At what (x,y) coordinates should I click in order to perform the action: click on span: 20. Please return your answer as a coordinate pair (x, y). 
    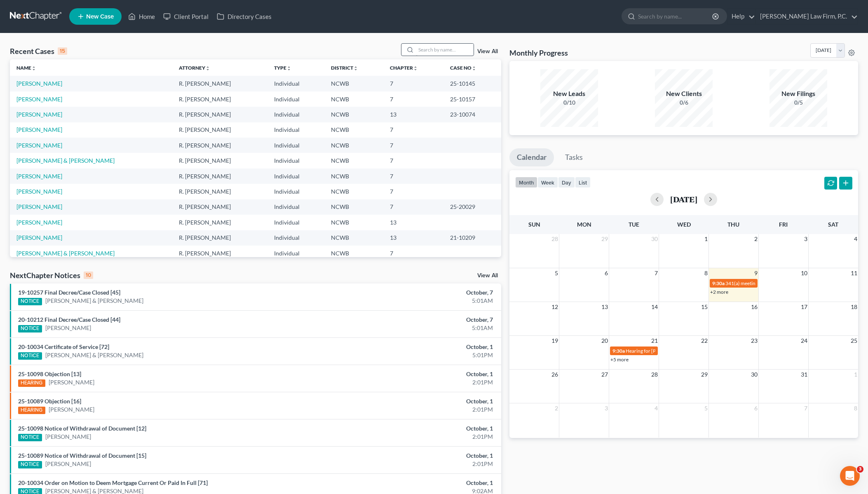
    Looking at the image, I should click on (605, 341).